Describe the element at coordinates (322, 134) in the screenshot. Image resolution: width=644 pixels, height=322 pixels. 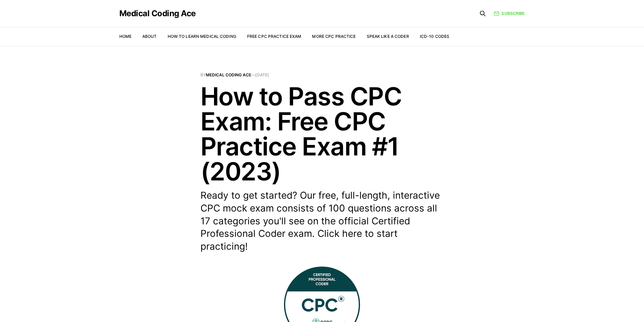
I see `h1: How to Pass CPC Exam: Free CPC Practice Exam #1 (2023)` at that location.